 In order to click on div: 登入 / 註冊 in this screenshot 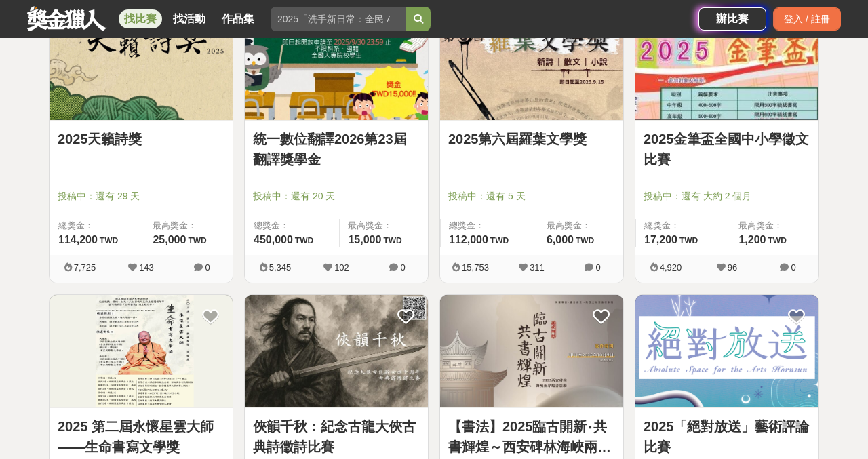, I will do `click(806, 19)`.